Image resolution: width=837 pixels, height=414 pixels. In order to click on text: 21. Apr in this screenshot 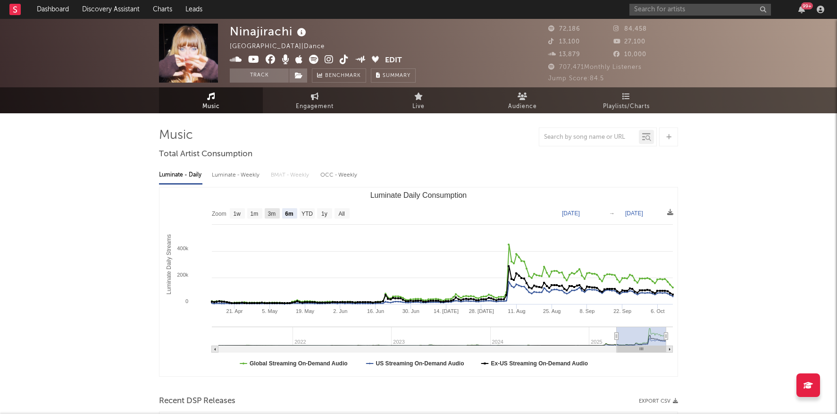, I will do `click(235, 311)`.